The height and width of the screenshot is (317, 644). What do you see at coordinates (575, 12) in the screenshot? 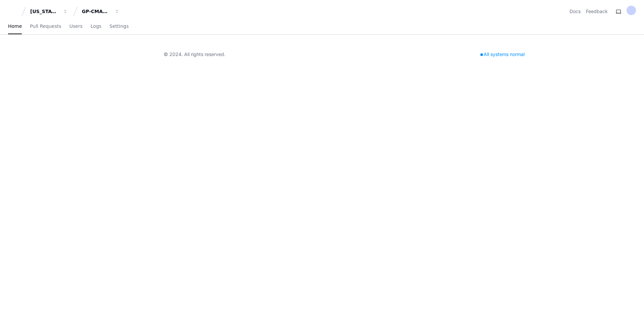
I see `a: Docs` at bounding box center [575, 12].